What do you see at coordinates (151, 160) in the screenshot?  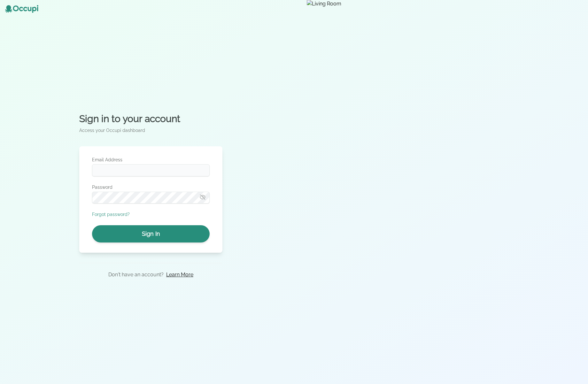 I see `label: Email Address` at bounding box center [151, 160].